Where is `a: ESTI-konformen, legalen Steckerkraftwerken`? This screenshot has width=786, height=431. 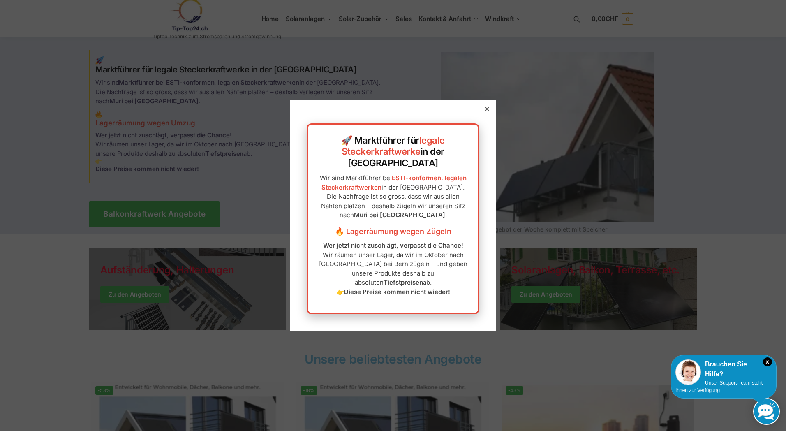 a: ESTI-konformen, legalen Steckerkraftwerken is located at coordinates (394, 183).